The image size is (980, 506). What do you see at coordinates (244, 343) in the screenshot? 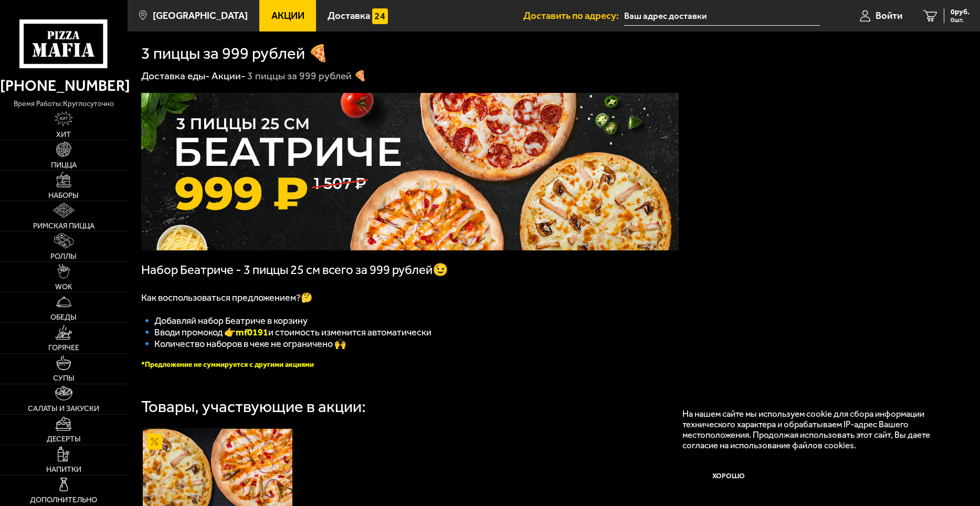
I see `span: 🔹 Количество наборов в чеке не ограничено 🙌` at bounding box center [244, 343].